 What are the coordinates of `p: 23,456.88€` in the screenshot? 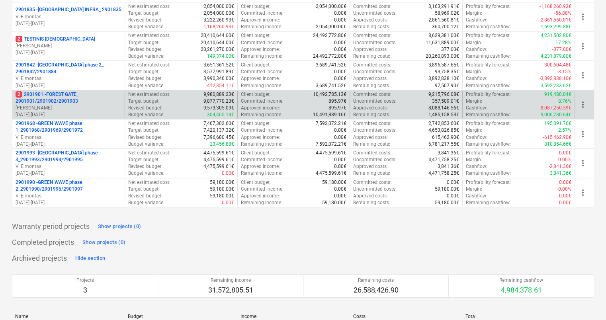 It's located at (222, 144).